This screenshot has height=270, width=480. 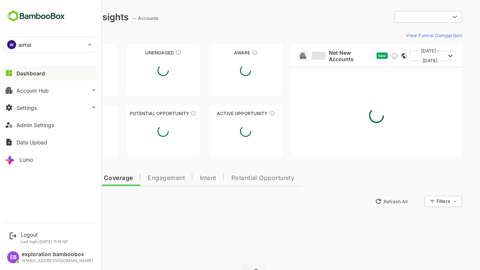 What do you see at coordinates (152, 52) in the screenshot?
I see `div: These accounts have not shown enough engagement and need nurturing` at bounding box center [152, 52].